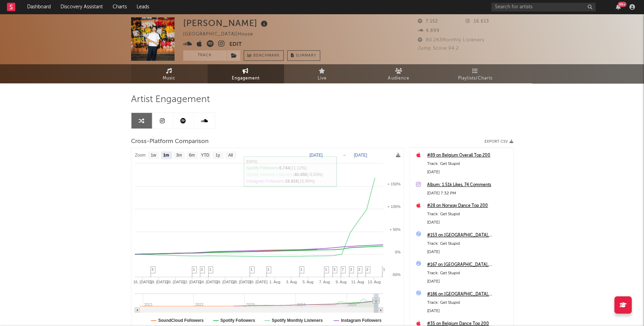 Image resolution: width=644 pixels, height=326 pixels. Describe the element at coordinates (498, 142) in the screenshot. I see `button: Export CSV` at that location.